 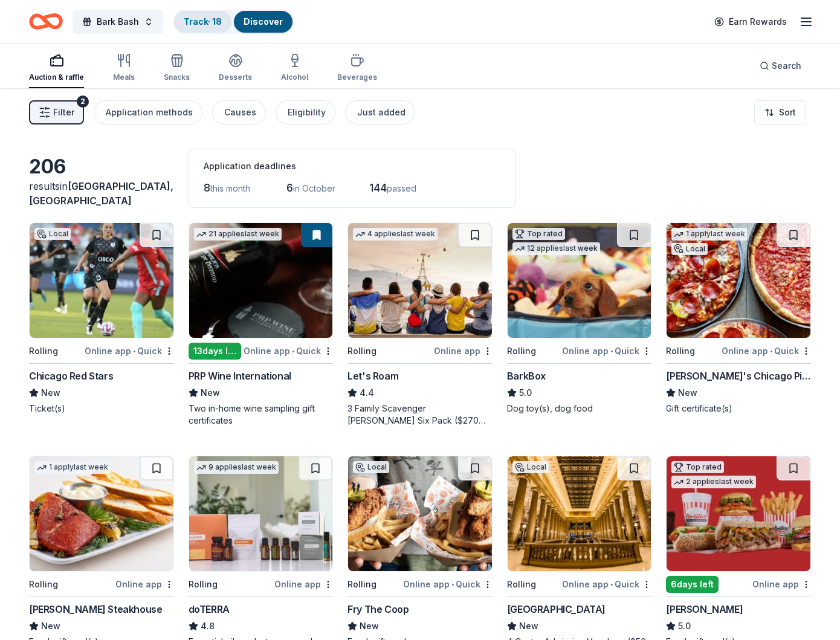 What do you see at coordinates (203, 21) in the screenshot?
I see `a: Track· 18` at bounding box center [203, 21].